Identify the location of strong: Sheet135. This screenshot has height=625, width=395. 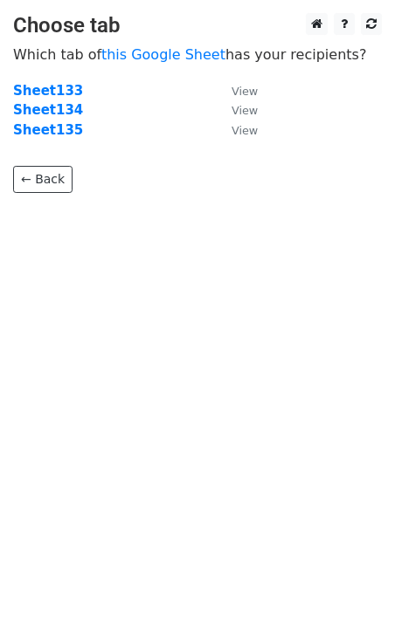
(48, 130).